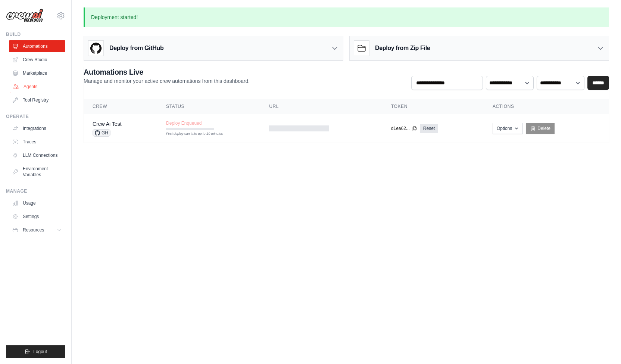  I want to click on th: Crew, so click(120, 106).